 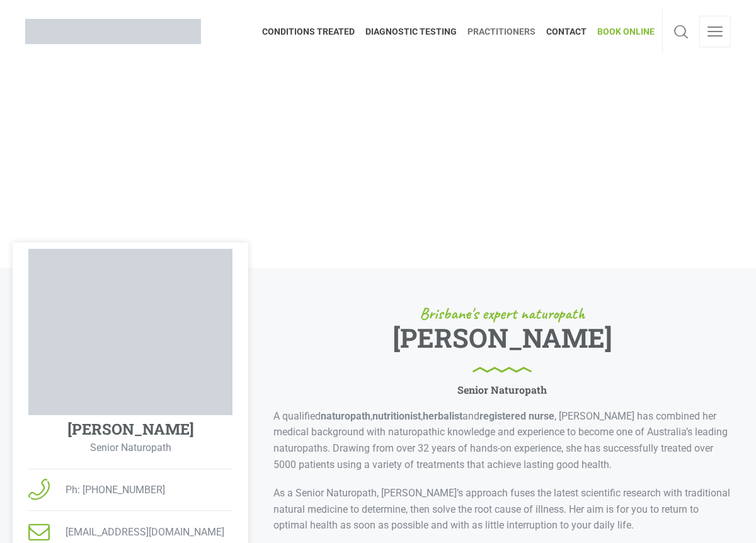 What do you see at coordinates (397, 417) in the screenshot?
I see `b: nutritionist` at bounding box center [397, 417].